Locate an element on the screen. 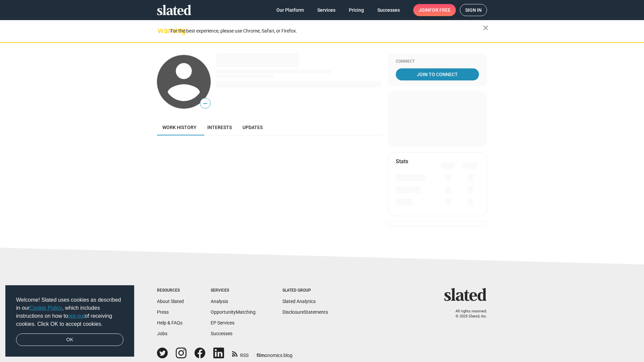 The image size is (644, 362). a: Joinfor free is located at coordinates (434, 10).